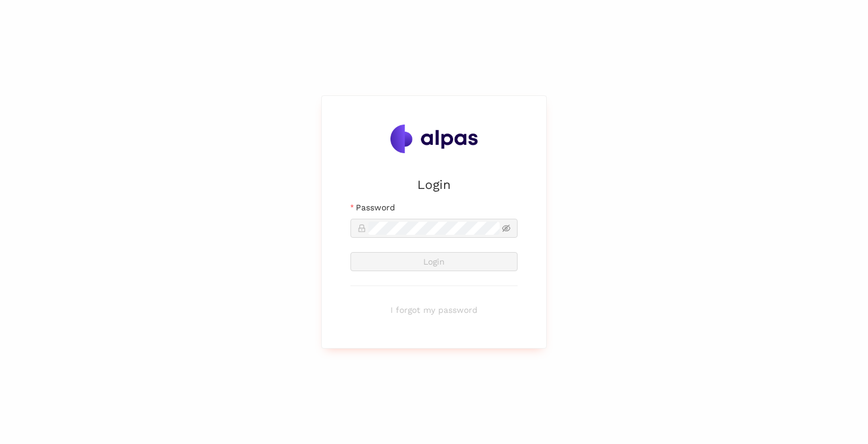  Describe the element at coordinates (434, 184) in the screenshot. I see `h2: Login` at that location.